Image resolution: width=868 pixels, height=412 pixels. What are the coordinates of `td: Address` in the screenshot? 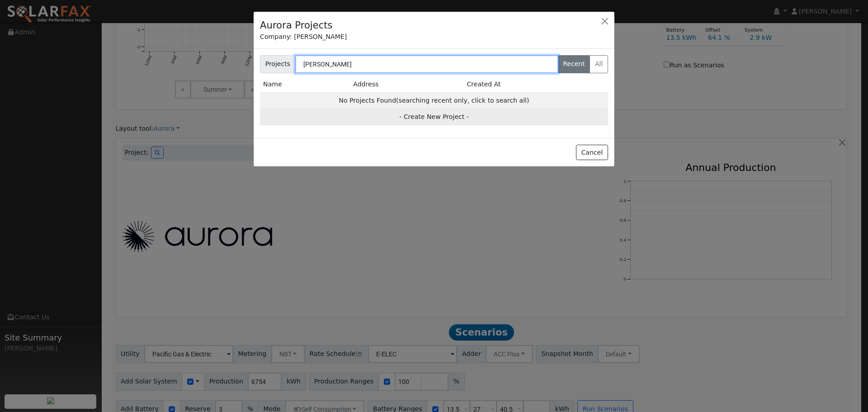 It's located at (407, 85).